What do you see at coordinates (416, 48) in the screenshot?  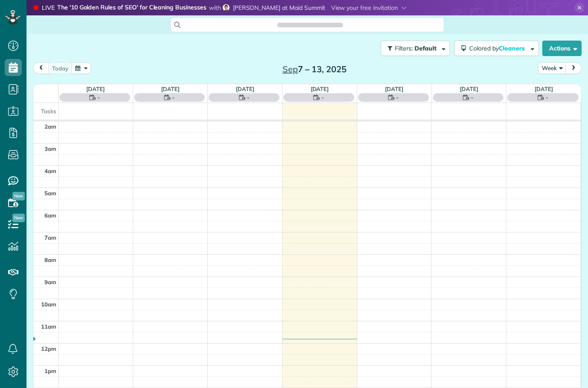 I see `button: Filters: Default` at bounding box center [416, 48].